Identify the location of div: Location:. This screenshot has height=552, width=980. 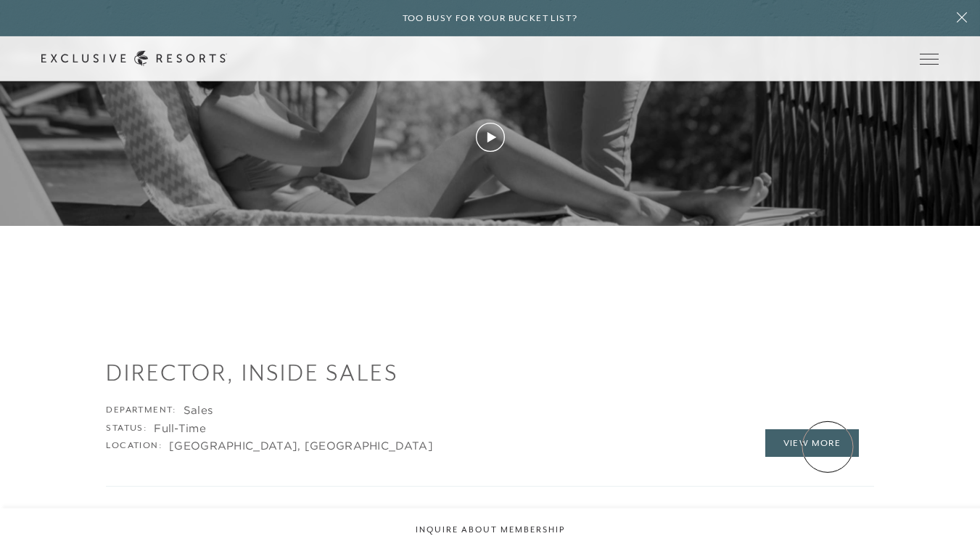
(133, 445).